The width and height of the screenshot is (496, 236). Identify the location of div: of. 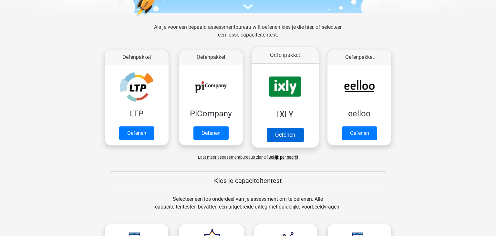
(248, 154).